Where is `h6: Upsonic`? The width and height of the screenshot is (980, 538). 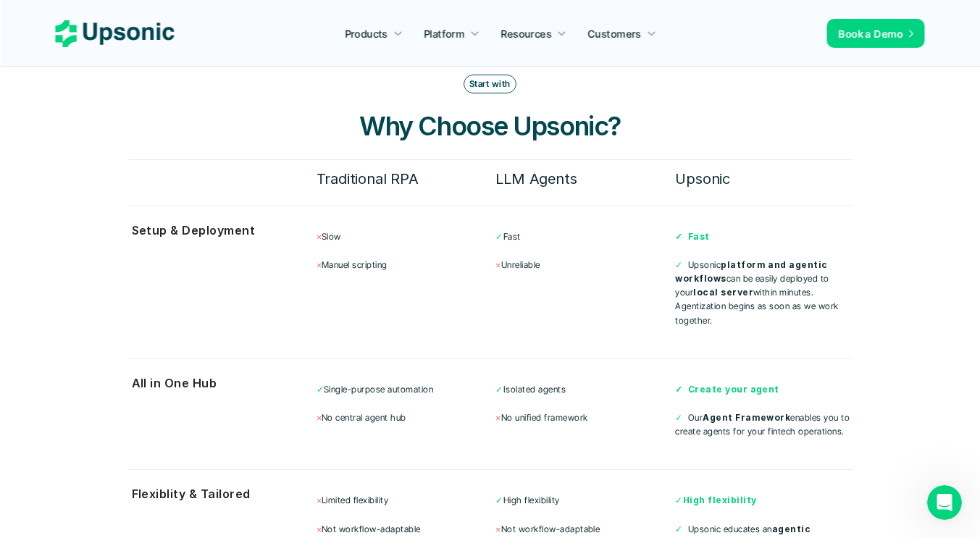 h6: Upsonic is located at coordinates (764, 179).